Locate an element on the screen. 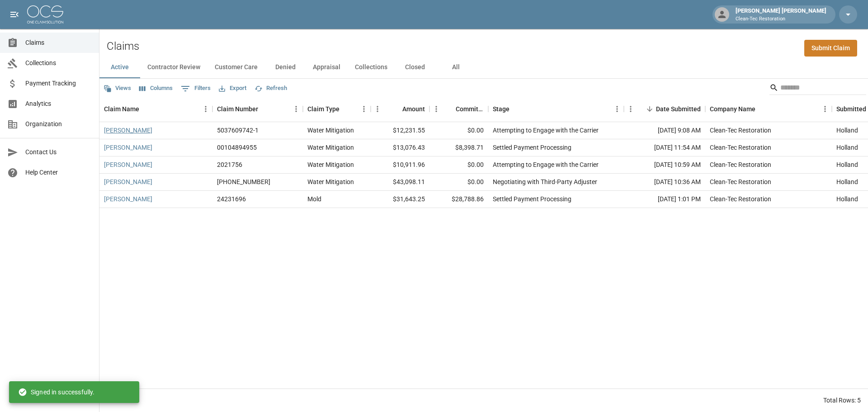  div: $28,788.86 is located at coordinates (459, 199).